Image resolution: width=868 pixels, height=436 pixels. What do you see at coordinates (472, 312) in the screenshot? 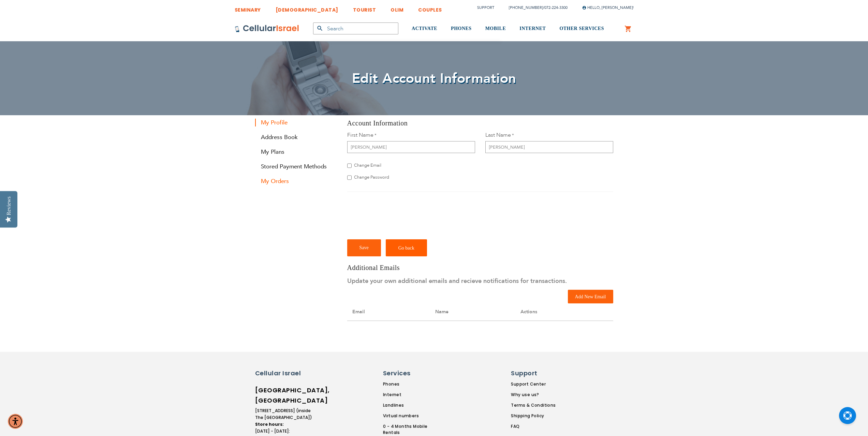
I see `th: Name` at bounding box center [472, 312].